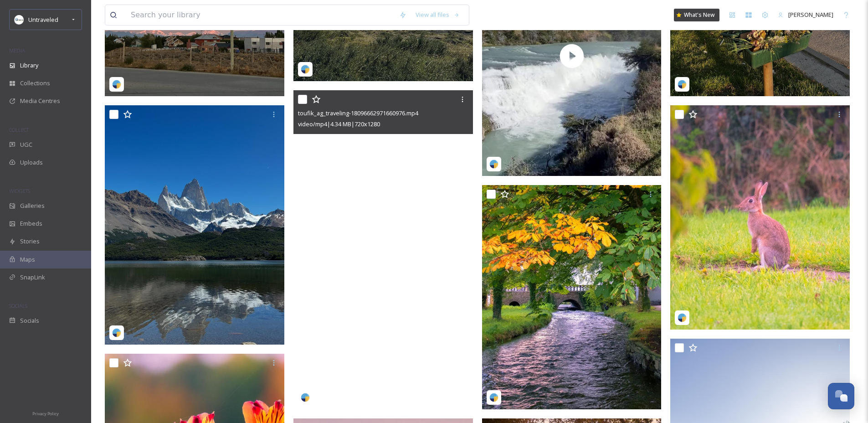  What do you see at coordinates (46, 414) in the screenshot?
I see `span: Privacy Policy` at bounding box center [46, 414].